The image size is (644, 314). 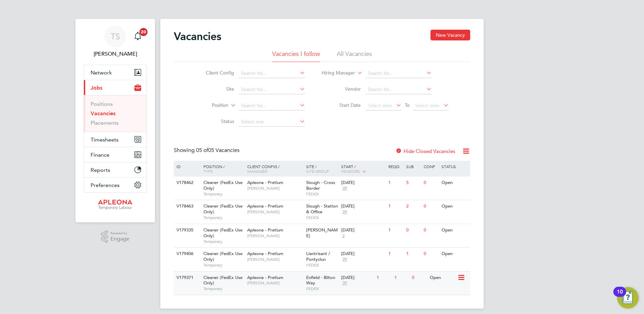 I want to click on span: TS, so click(x=115, y=36).